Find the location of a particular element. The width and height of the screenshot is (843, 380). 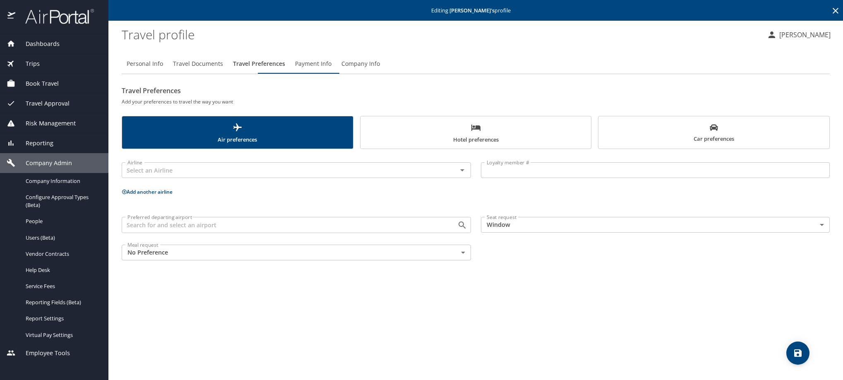

span: Company Admin is located at coordinates (43, 163).